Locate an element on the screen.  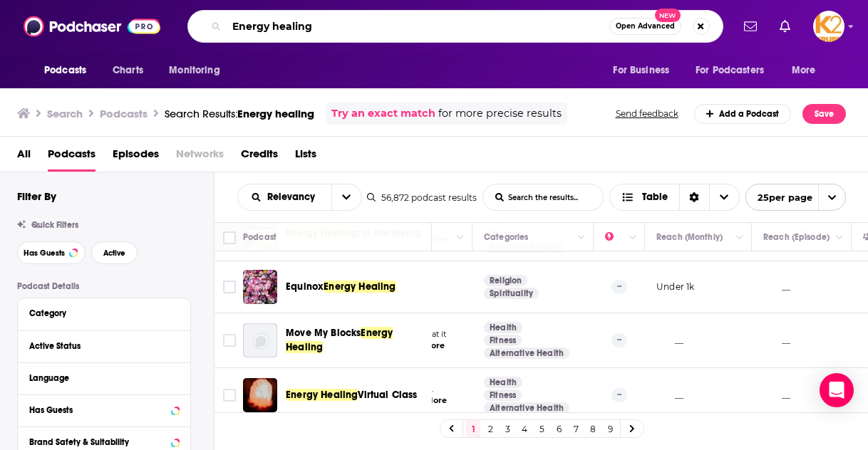
div: Reach (Episode) is located at coordinates (796, 237).